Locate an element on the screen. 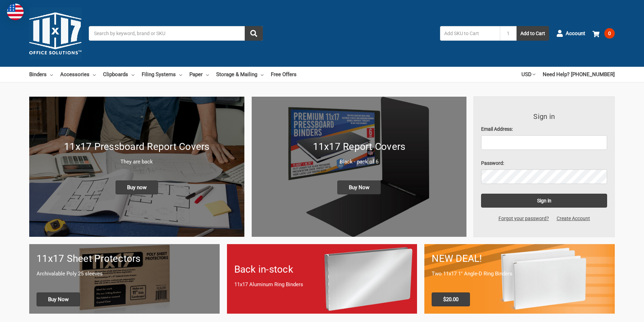  label: Password: is located at coordinates (544, 163).